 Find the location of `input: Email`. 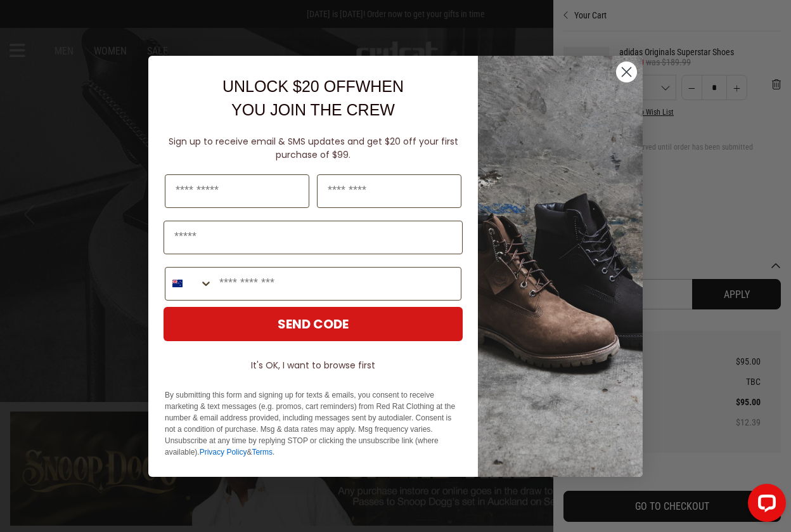

input: Email is located at coordinates (313, 237).